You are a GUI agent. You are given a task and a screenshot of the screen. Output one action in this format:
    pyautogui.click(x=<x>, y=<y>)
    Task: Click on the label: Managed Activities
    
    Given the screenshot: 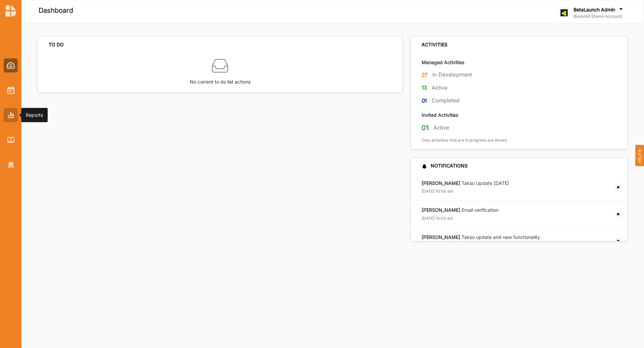 What is the action you would take?
    pyautogui.click(x=443, y=62)
    